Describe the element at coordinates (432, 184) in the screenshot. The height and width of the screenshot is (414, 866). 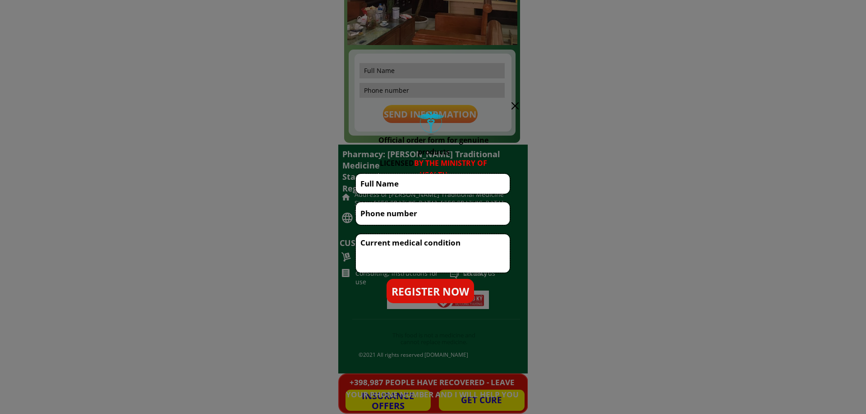
I see `input: Full Name` at that location.